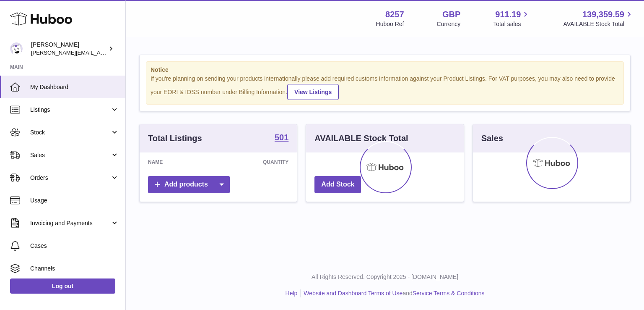  Describe the element at coordinates (337, 185) in the screenshot. I see `a: Add Stock` at that location.